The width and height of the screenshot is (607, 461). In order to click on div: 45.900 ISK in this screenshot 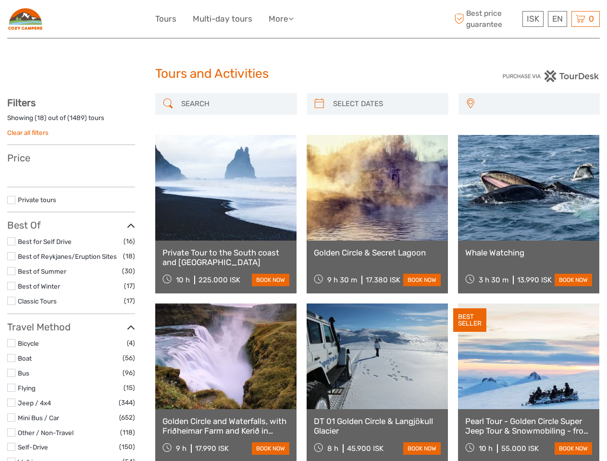, I will do `click(365, 449)`.